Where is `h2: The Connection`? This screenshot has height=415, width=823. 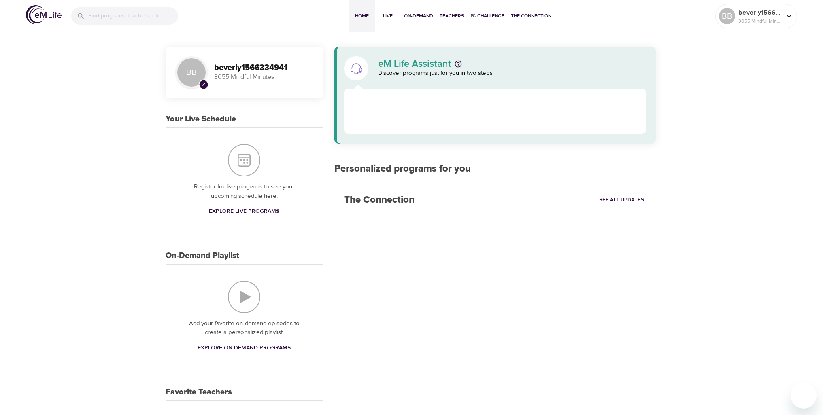 h2: The Connection is located at coordinates (379, 200).